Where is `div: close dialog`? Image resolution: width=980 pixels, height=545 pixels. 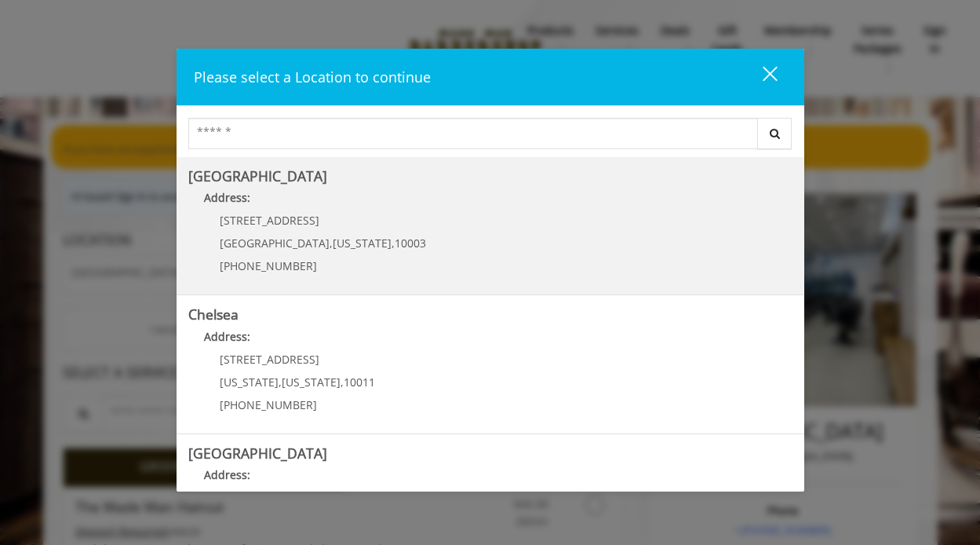 div: close dialog is located at coordinates (760, 77).